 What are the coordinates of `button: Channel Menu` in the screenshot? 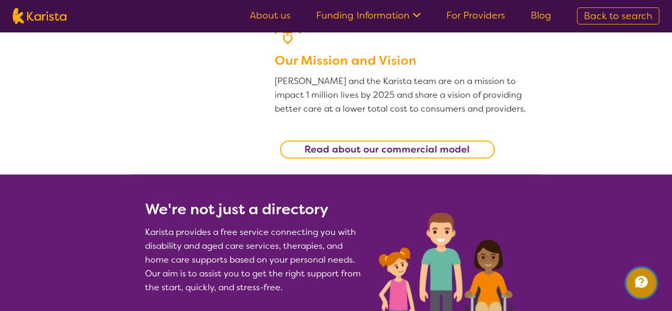 It's located at (641, 283).